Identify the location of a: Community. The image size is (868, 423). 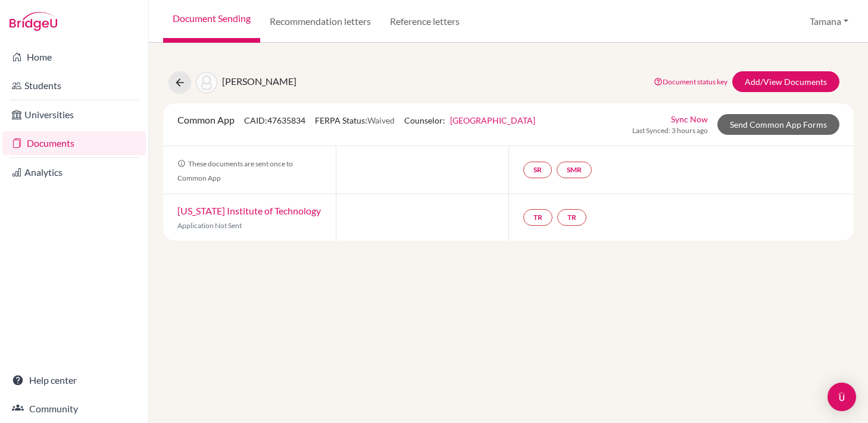
(74, 409).